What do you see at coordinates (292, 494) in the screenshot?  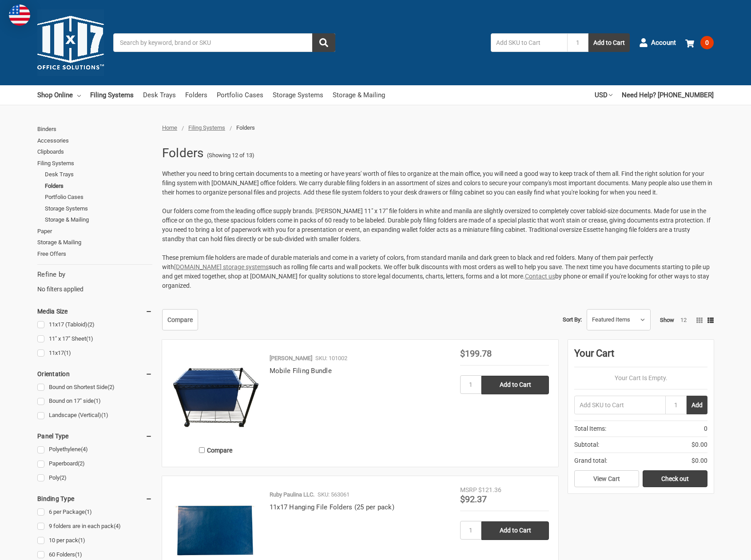 I see `p: Ruby Paulina LLC.` at bounding box center [292, 494].